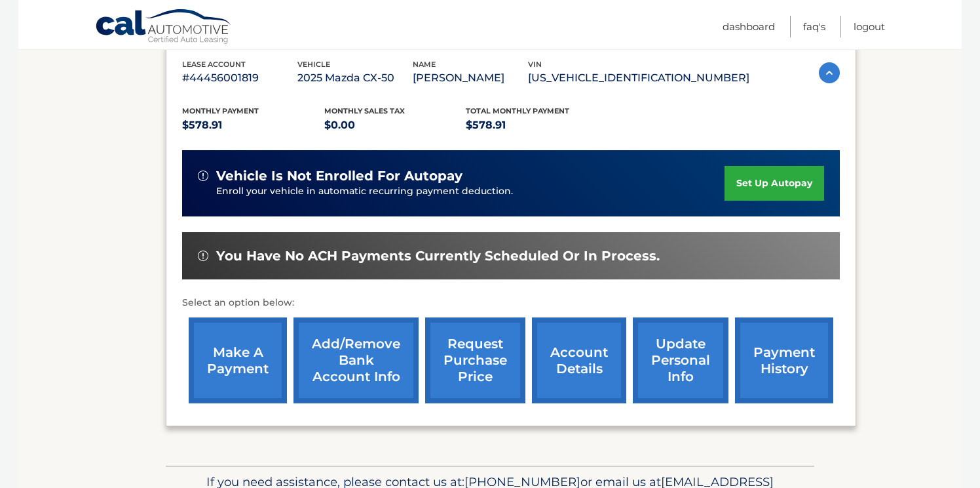 The width and height of the screenshot is (980, 488). What do you see at coordinates (424, 64) in the screenshot?
I see `span: name` at bounding box center [424, 64].